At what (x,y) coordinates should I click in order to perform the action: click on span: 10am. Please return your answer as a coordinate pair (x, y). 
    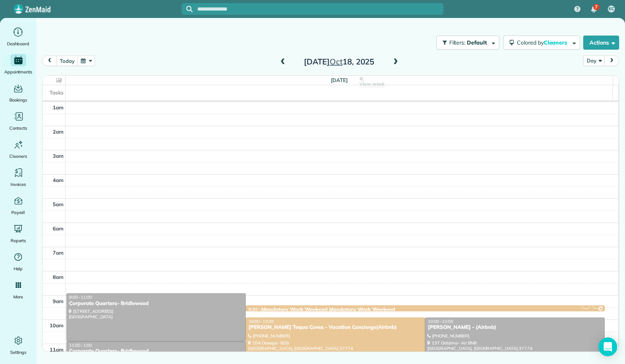
    Looking at the image, I should click on (57, 325).